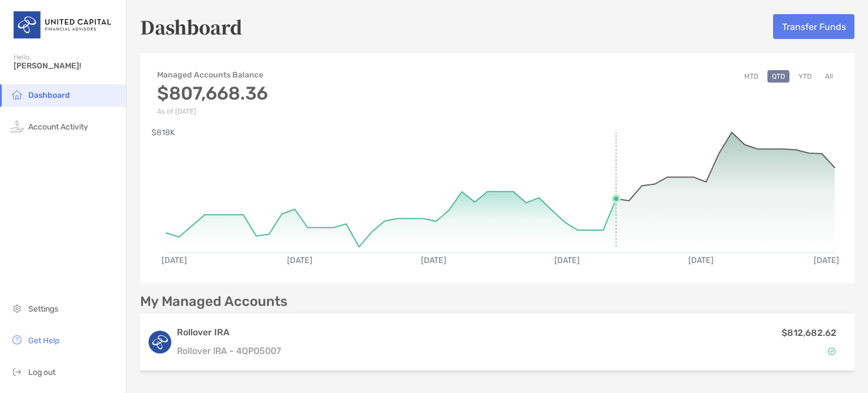 The image size is (868, 393). I want to click on img: activity icon, so click(17, 126).